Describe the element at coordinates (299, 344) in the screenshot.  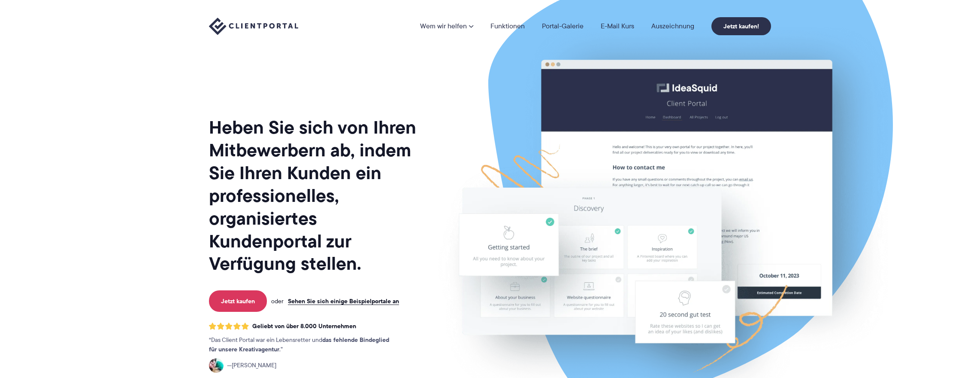
I see `strong: das fehlende Bindeglied für unsere Kreativagentur` at that location.